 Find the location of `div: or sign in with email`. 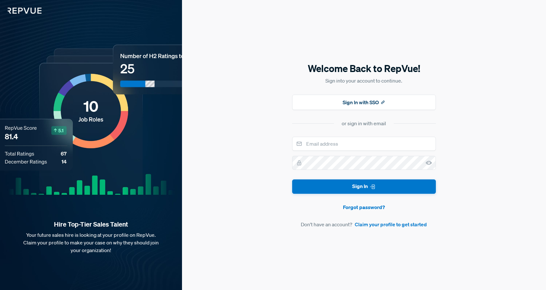

div: or sign in with email is located at coordinates (364, 124).